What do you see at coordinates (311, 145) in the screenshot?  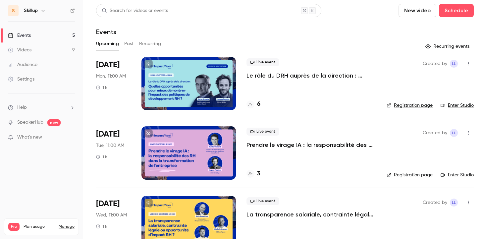 I see `p: Prendre le virage IA : la responsabilité des RH dans la transformation de l'entreprise` at bounding box center [311, 145].